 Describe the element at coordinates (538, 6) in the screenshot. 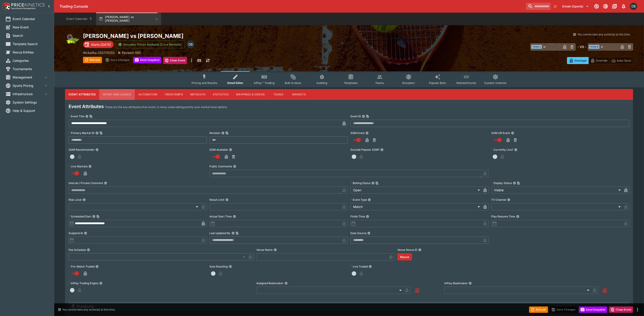

I see `input: search` at that location.